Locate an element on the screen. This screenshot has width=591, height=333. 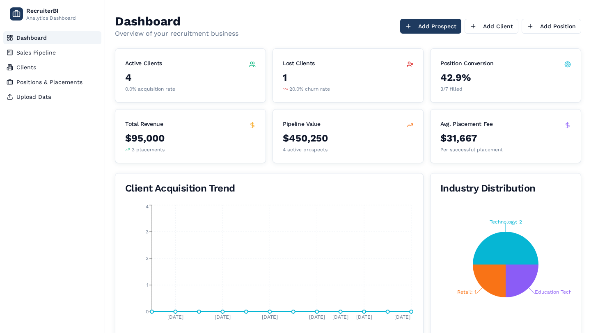
button: Add Prospect is located at coordinates (430, 26).